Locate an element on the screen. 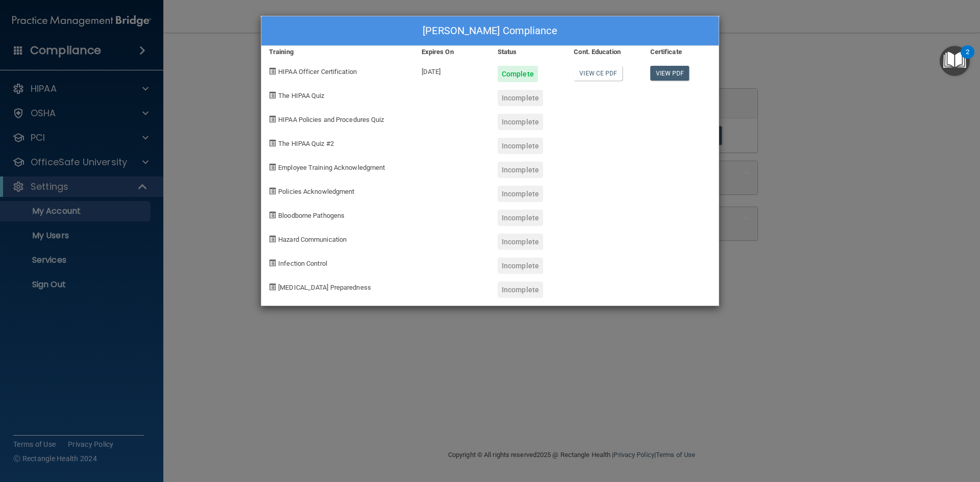 The height and width of the screenshot is (482, 980). div: Training is located at coordinates (338, 52).